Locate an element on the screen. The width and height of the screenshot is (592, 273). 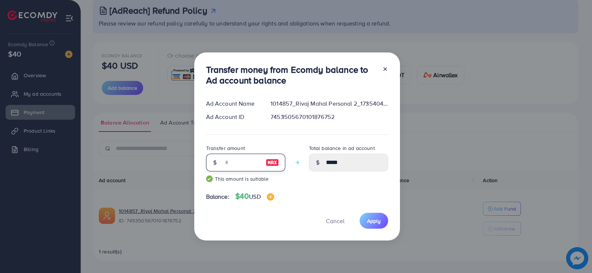
img: guide is located at coordinates (209, 179).